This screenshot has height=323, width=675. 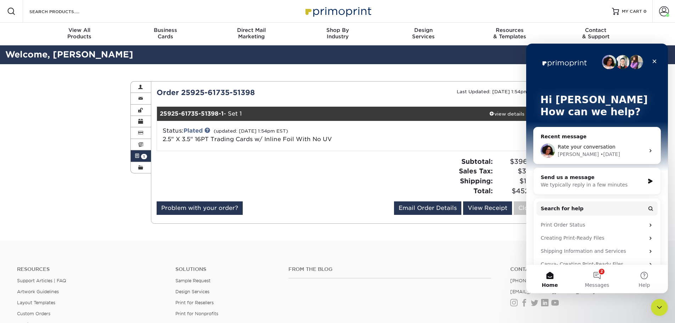 I want to click on a: Plated, so click(x=193, y=130).